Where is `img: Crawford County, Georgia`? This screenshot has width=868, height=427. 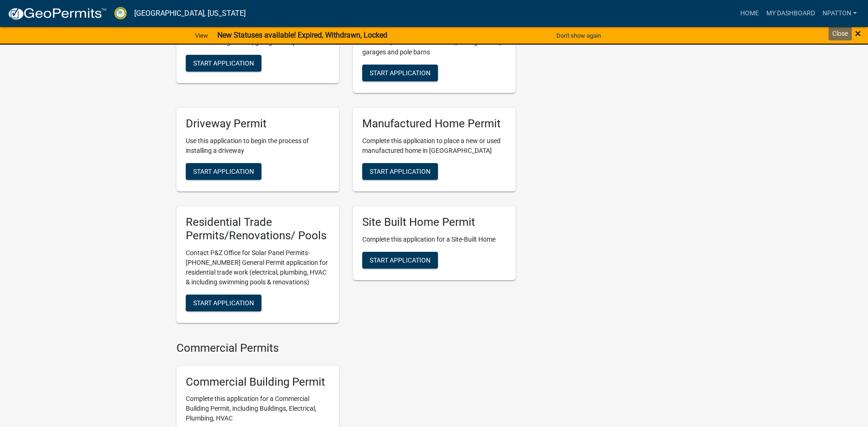
img: Crawford County, Georgia is located at coordinates (120, 13).